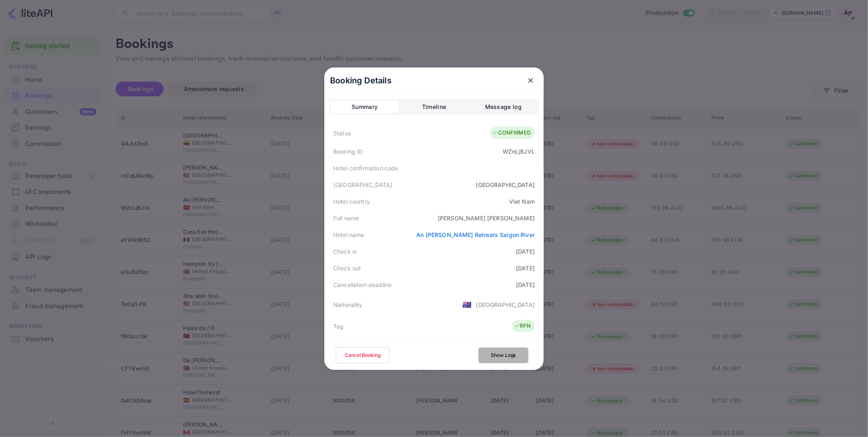 The width and height of the screenshot is (868, 437). Describe the element at coordinates (434, 107) in the screenshot. I see `div: Timeline` at that location.